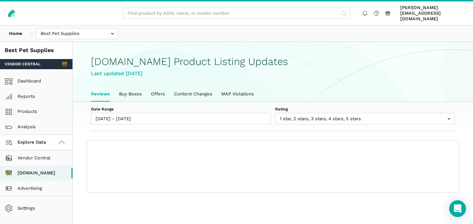  Describe the element at coordinates (237, 94) in the screenshot. I see `a: MAP Violations` at that location.